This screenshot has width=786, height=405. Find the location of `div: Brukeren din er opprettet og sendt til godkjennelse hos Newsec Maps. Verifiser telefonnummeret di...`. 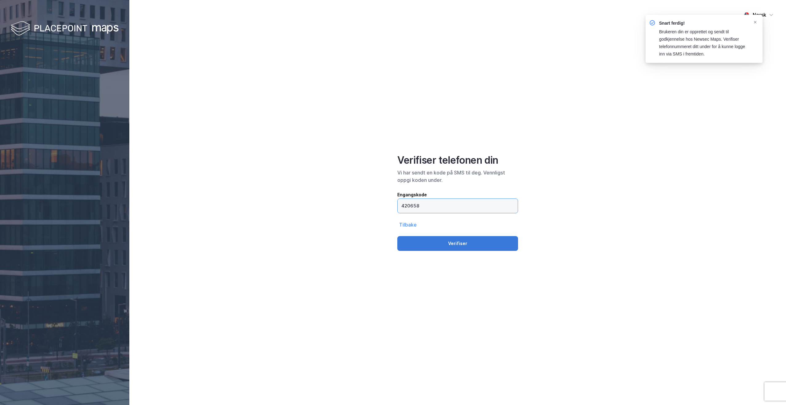

div: Brukeren din er opprettet og sendt til godkjennelse hos Newsec Maps. Verifiser telefonnummeret di... is located at coordinates (704, 43).